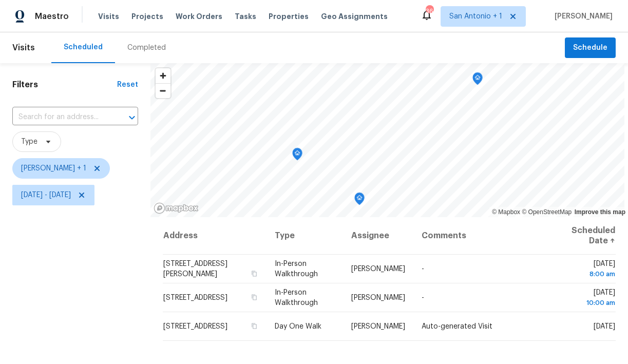 This screenshot has height=364, width=628. What do you see at coordinates (83, 47) in the screenshot?
I see `div: Scheduled` at bounding box center [83, 47].